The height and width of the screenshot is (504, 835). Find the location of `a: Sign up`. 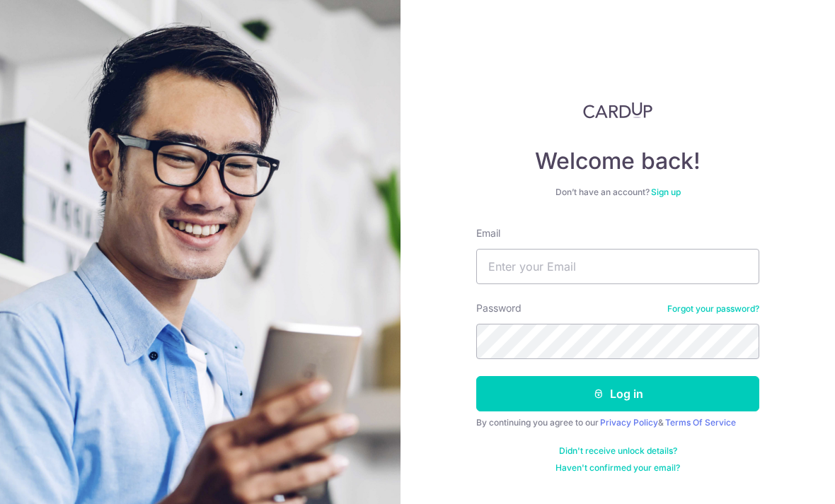

a: Sign up is located at coordinates (666, 192).